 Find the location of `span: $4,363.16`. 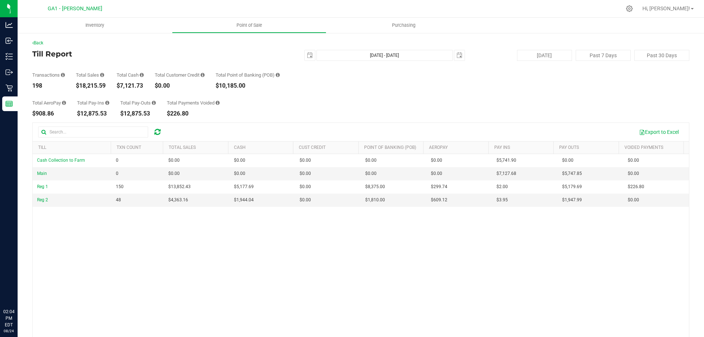

span: $4,363.16 is located at coordinates (178, 200).